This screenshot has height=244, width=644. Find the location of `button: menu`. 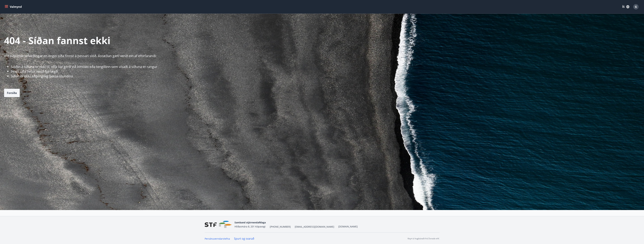

button: menu is located at coordinates (14, 7).